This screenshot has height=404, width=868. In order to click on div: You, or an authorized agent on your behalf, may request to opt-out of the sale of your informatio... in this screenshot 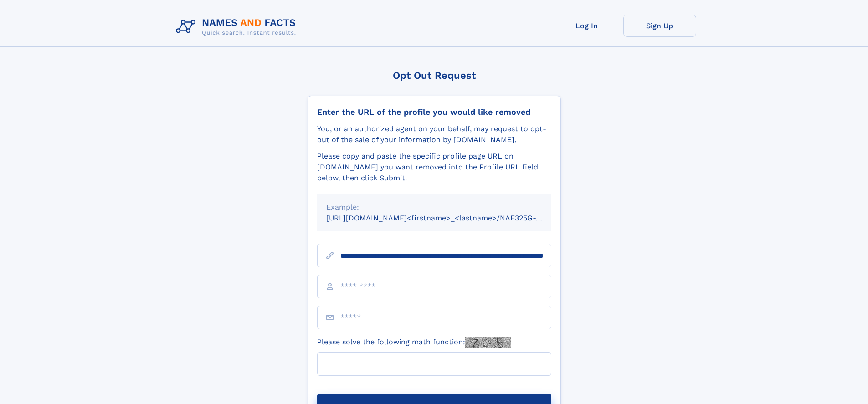, I will do `click(434, 135)`.